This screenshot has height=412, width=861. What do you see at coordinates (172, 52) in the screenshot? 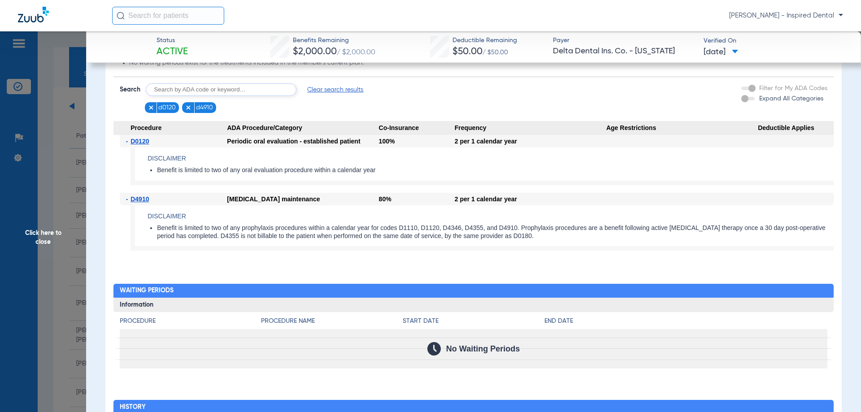
I see `span: Active` at bounding box center [172, 52].